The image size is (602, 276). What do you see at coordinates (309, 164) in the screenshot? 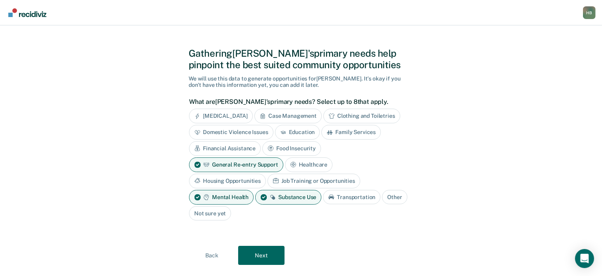
I see `div: Healthcare` at bounding box center [309, 164].